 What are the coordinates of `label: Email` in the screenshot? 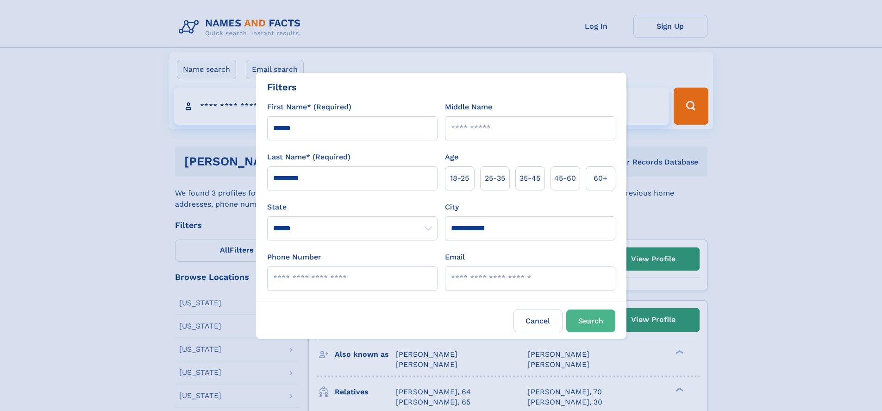 It's located at (455, 257).